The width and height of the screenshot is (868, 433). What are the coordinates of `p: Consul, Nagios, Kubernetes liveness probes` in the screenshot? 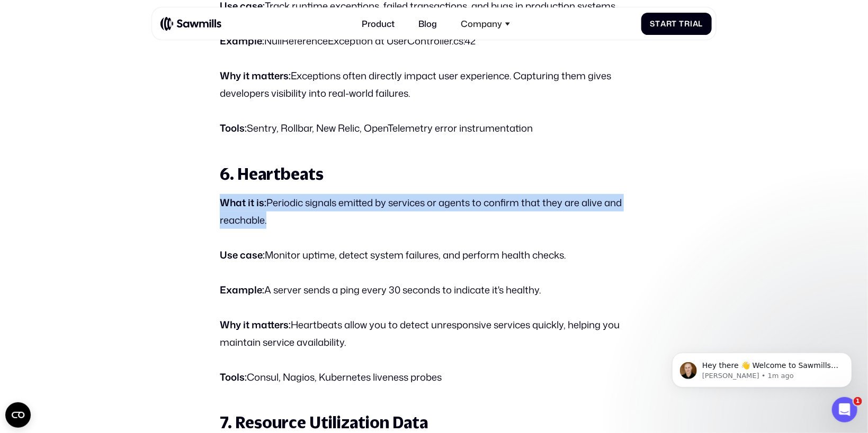 It's located at (433, 377).